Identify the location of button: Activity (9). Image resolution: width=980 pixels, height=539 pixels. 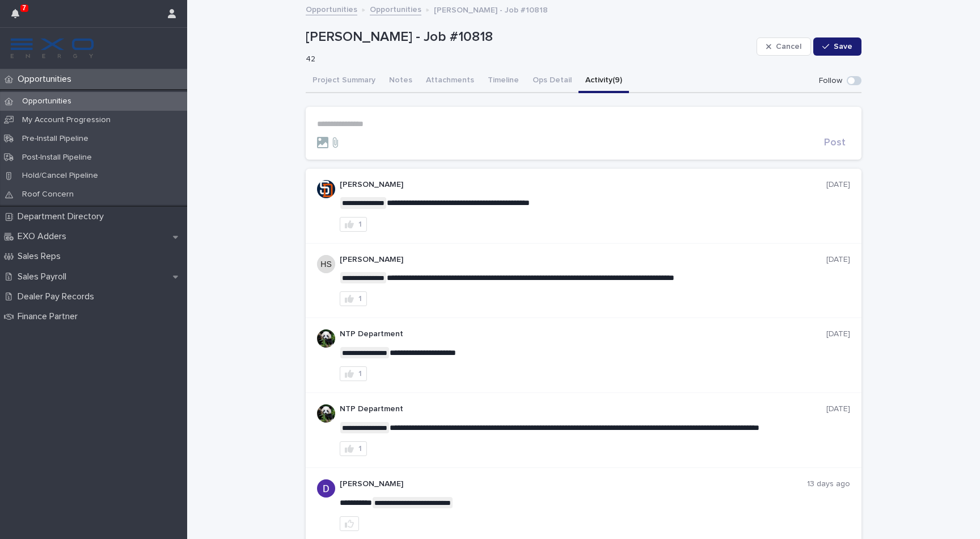
(603, 81).